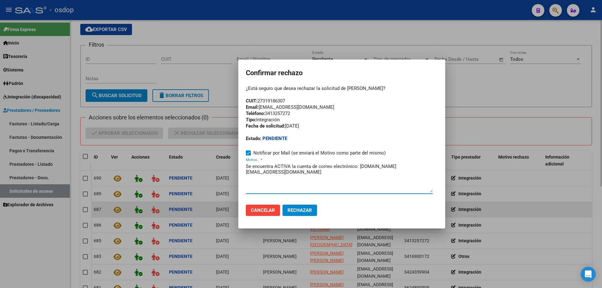  I want to click on div: Open Intercom Messenger, so click(589, 274).